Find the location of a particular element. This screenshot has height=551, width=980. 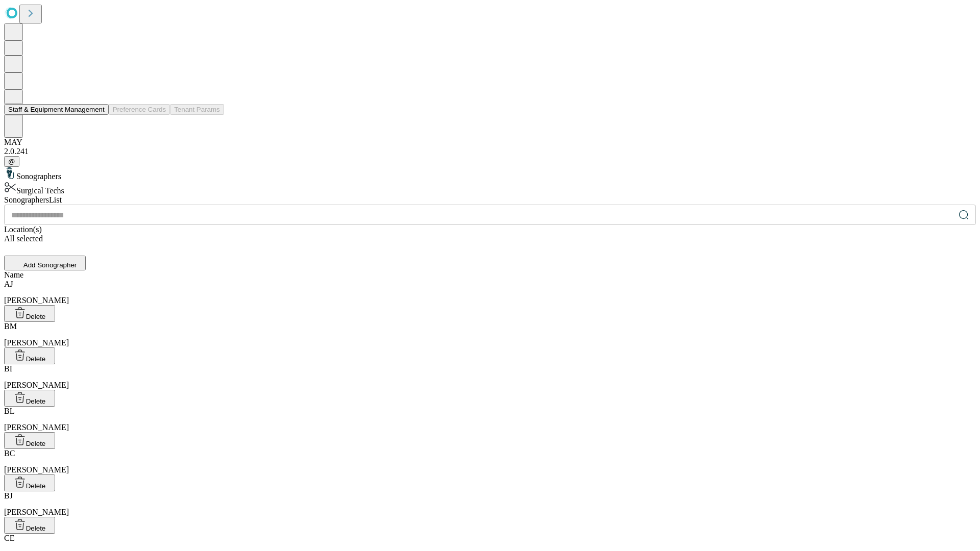

div: MAY is located at coordinates (490, 143).